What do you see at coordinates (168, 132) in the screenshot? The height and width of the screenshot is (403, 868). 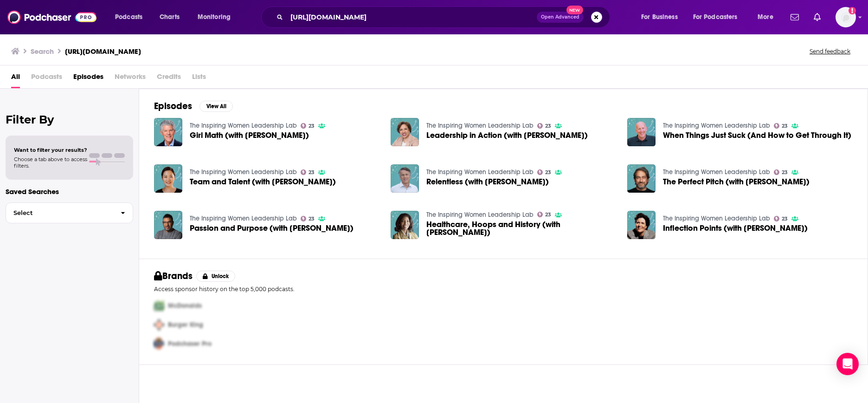 I see `a: Girl Math (with Lee Shapiro)` at bounding box center [168, 132].